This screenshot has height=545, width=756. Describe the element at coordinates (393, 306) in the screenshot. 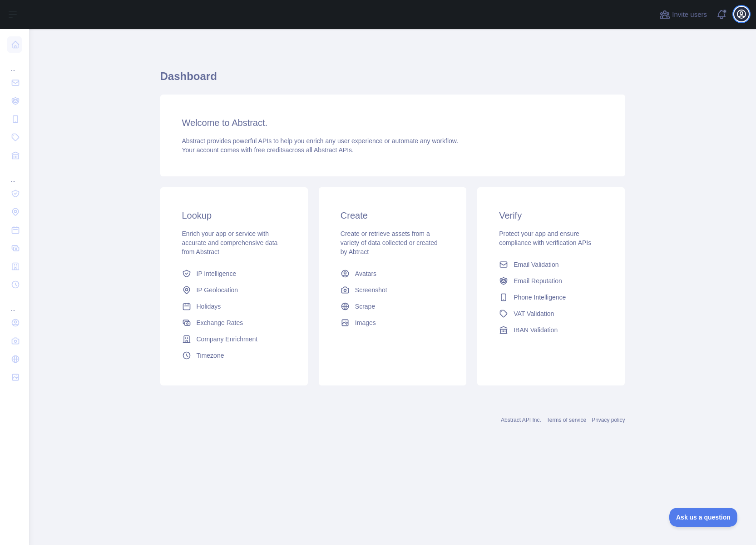

I see `a: Scrape` at that location.